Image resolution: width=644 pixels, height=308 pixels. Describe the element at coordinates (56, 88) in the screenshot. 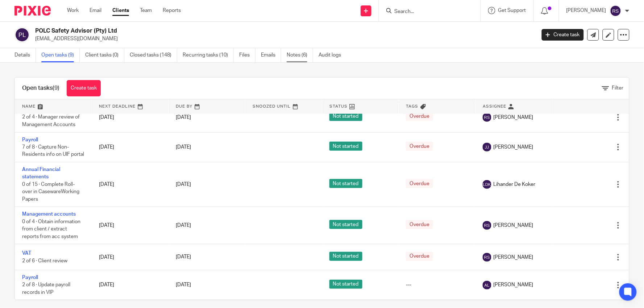

I see `span: (9)` at that location.